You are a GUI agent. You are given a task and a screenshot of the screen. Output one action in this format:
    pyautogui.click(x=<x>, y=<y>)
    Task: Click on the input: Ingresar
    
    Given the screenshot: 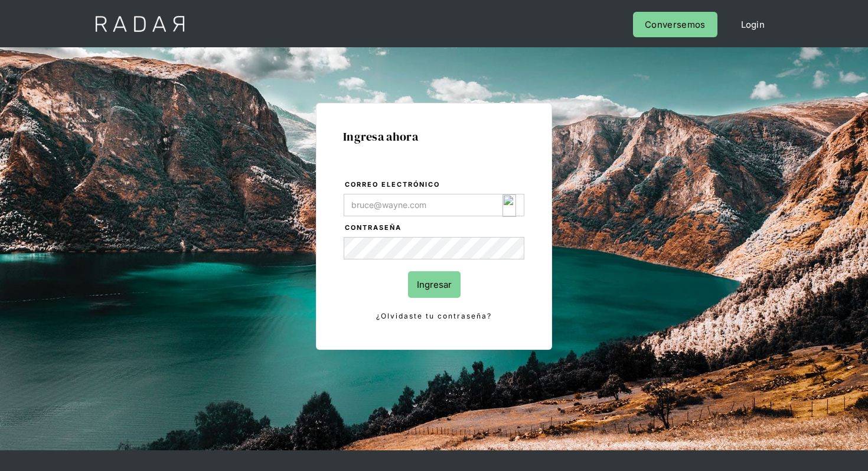 What is the action you would take?
    pyautogui.click(x=434, y=284)
    